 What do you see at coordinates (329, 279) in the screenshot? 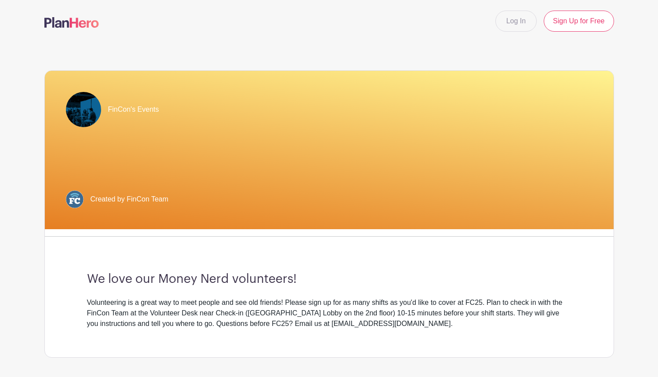
I see `h3: We love our Money Nerd volunteers!` at bounding box center [329, 279].